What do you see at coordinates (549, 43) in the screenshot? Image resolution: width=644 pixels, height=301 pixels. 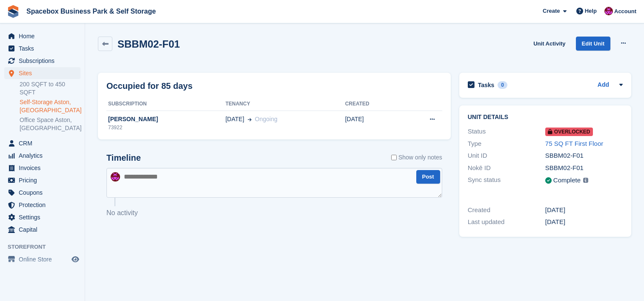 I see `a: Unit Activity` at bounding box center [549, 43].